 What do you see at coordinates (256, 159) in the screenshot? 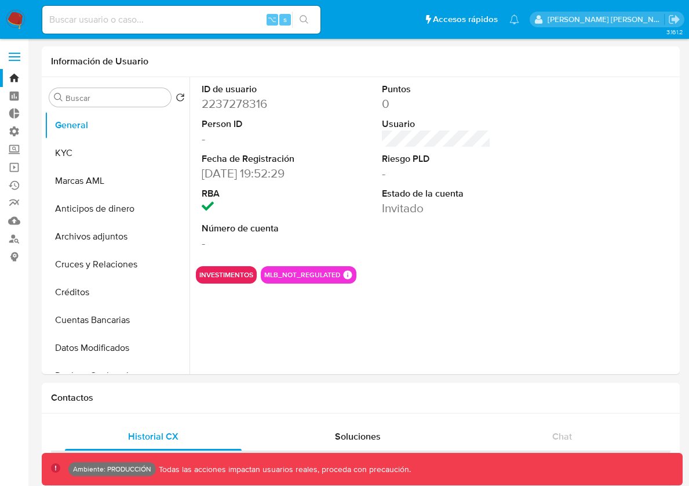
I see `dt: Fecha de Registración` at bounding box center [256, 159].